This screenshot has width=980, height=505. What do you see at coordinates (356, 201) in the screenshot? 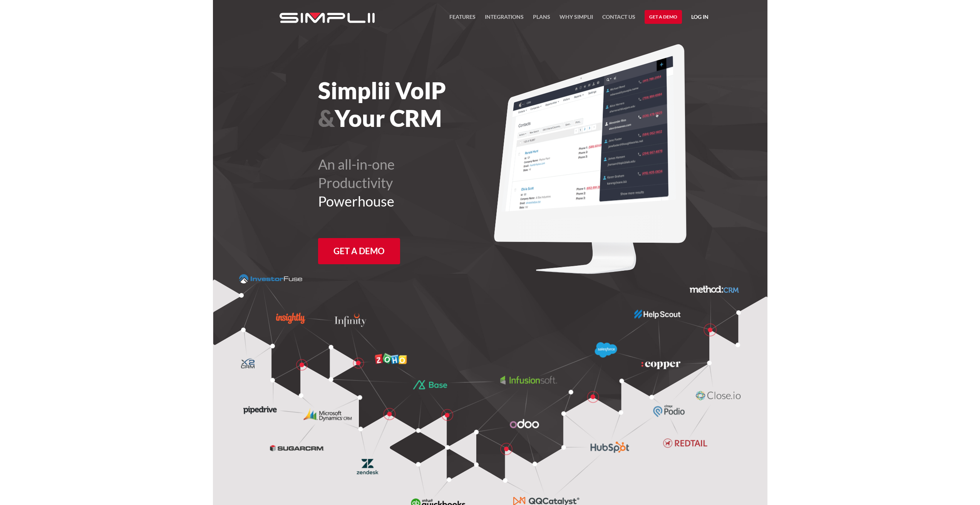
I see `span: Powerhouse` at bounding box center [356, 201].